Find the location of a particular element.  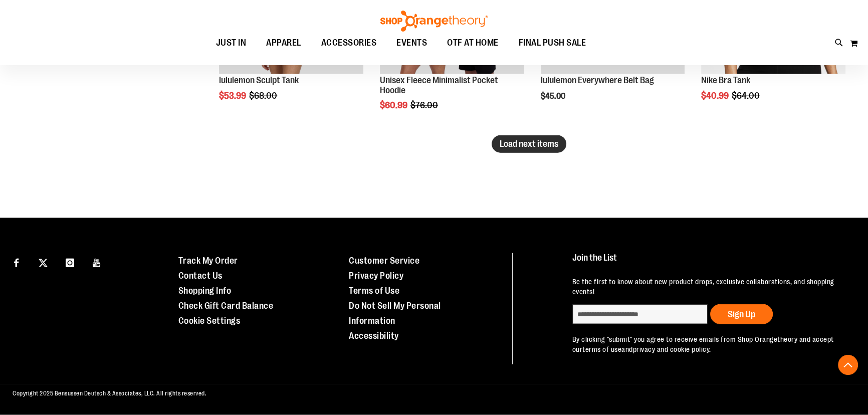

a: JUST IN is located at coordinates (231, 43).